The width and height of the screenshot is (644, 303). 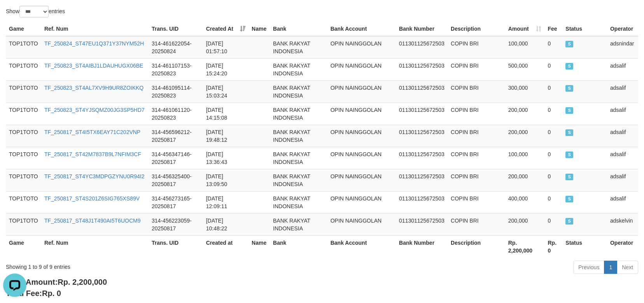 I want to click on td: 314-456325400-20250817, so click(x=176, y=180).